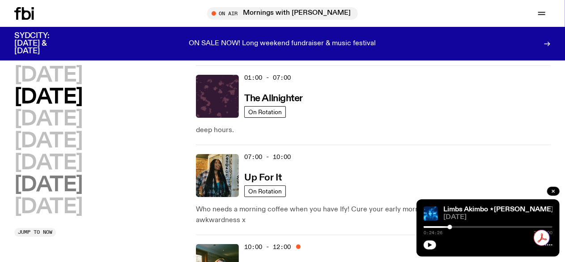 Image resolution: width=565 pixels, height=262 pixels. Describe the element at coordinates (267, 77) in the screenshot. I see `span: 01:00 - 07:00` at that location.